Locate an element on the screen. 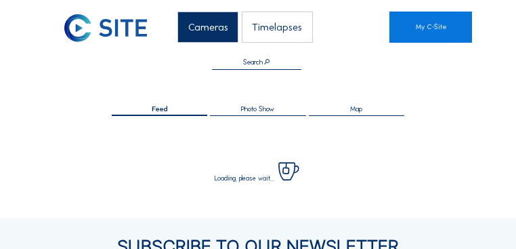 The image size is (516, 249). span: Photo Show is located at coordinates (257, 109).